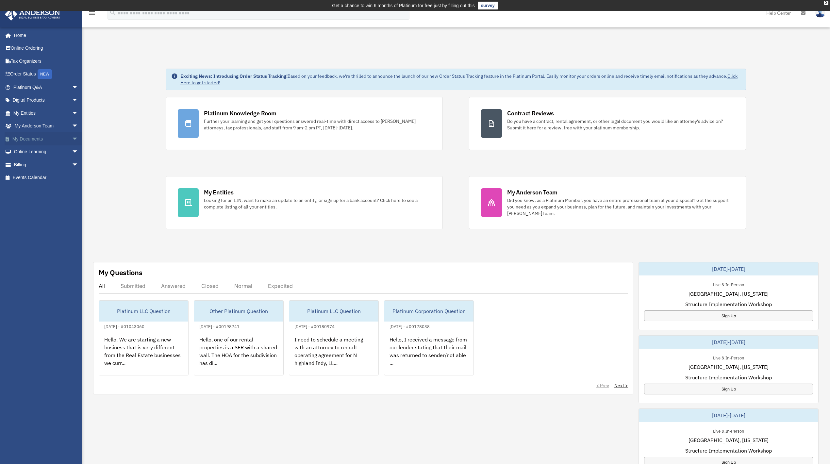  What do you see at coordinates (219, 192) in the screenshot?
I see `div: My Entities` at bounding box center [219, 192].